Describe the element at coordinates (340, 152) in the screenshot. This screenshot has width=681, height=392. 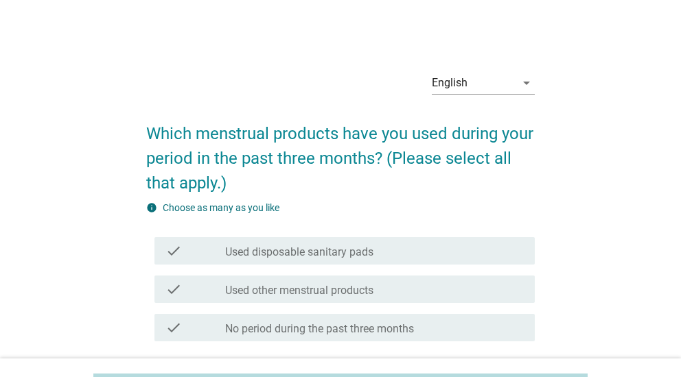
I see `h2: Which menstrual products have you used during your period in the past three months? (Please selec...` at that location.